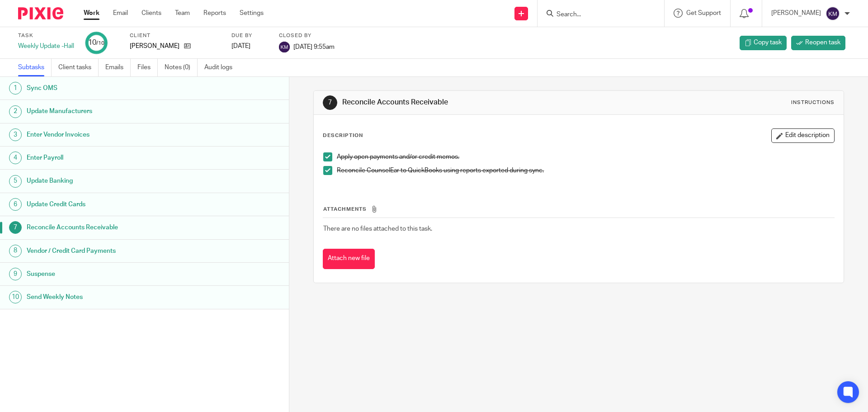 The height and width of the screenshot is (412, 868). Describe the element at coordinates (250, 35) in the screenshot. I see `label: Due by` at that location.